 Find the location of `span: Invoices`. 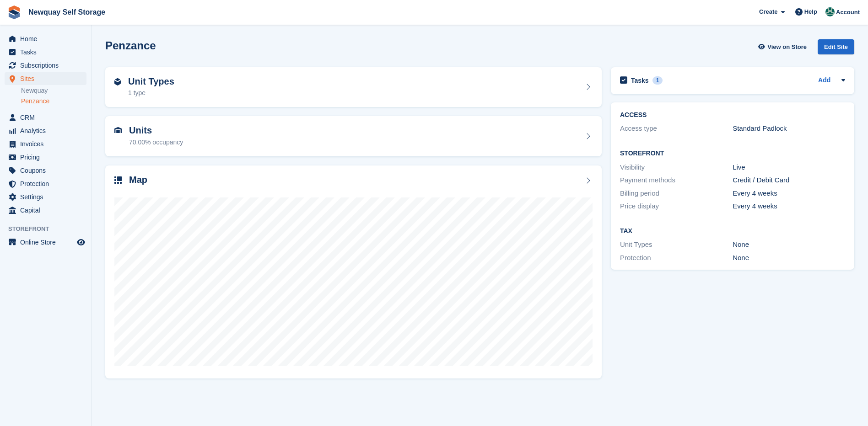

span: Invoices is located at coordinates (48, 144).